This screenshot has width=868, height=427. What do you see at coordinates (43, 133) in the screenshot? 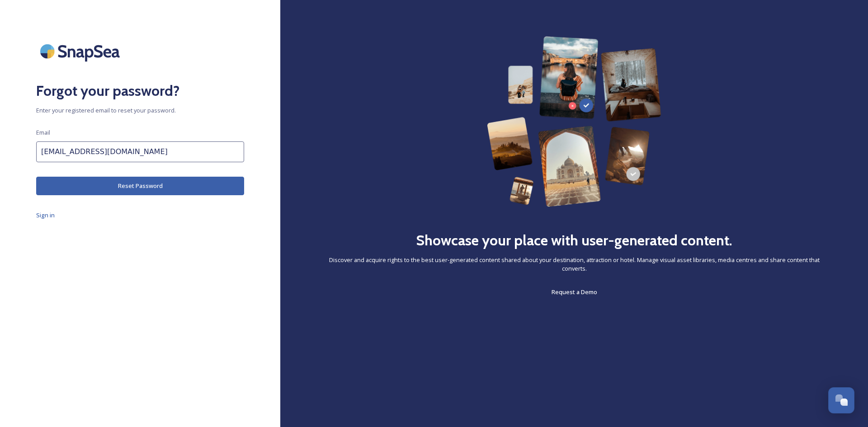
I see `span: Email` at bounding box center [43, 133].